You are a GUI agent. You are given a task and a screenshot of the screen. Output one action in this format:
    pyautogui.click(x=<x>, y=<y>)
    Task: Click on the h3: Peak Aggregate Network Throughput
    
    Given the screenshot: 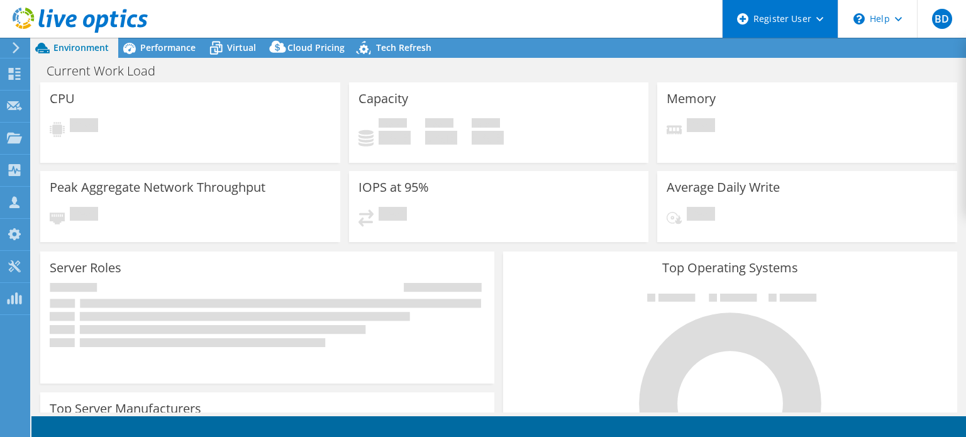 What is the action you would take?
    pyautogui.click(x=157, y=187)
    